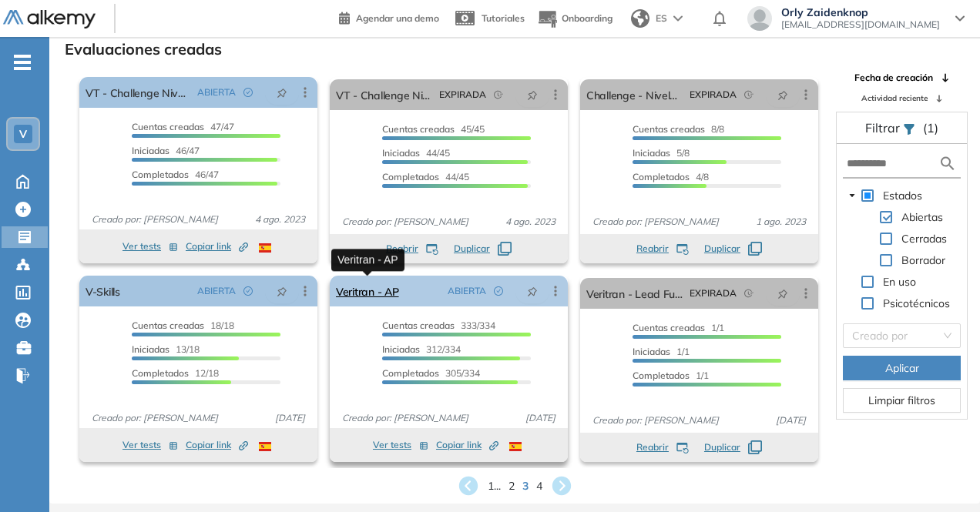  What do you see at coordinates (901, 368) in the screenshot?
I see `button: Aplicar` at bounding box center [901, 368].